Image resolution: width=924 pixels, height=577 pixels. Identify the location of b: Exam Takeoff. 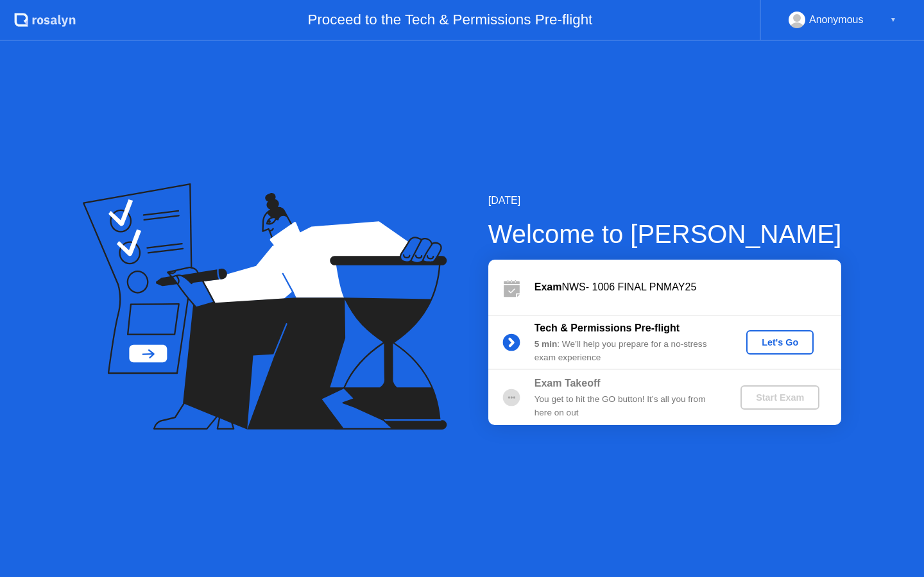
(567, 383).